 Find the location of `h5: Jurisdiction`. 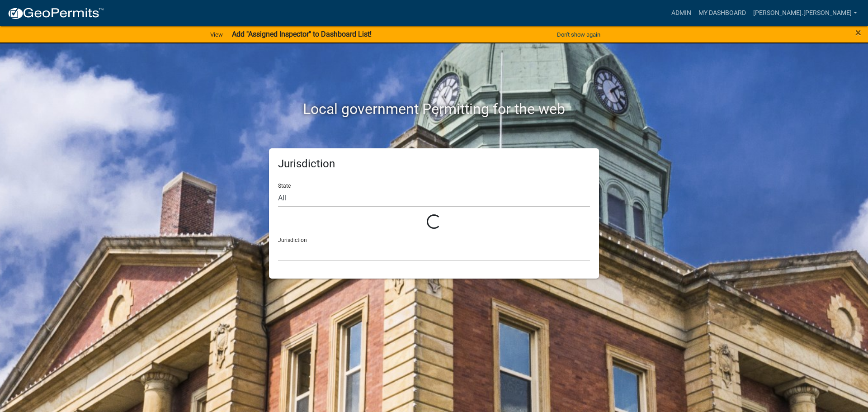

h5: Jurisdiction is located at coordinates (434, 163).